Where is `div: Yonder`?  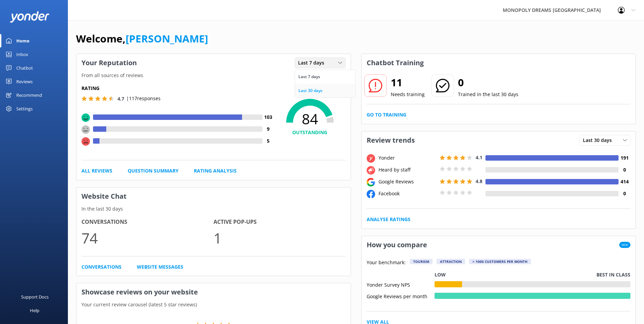
div: Yonder is located at coordinates (408, 158).